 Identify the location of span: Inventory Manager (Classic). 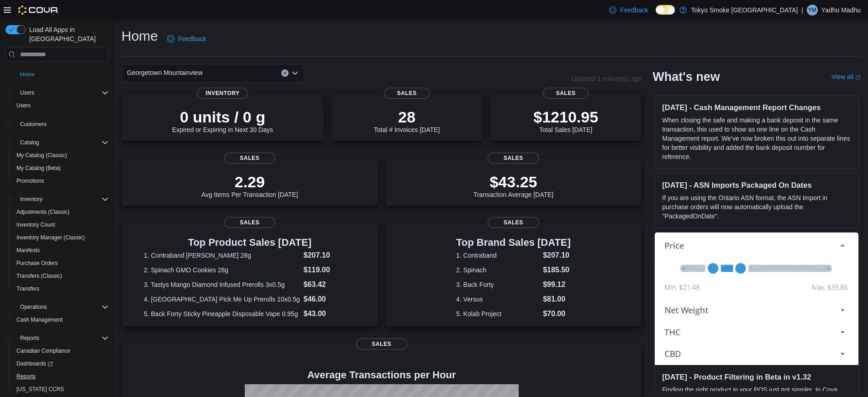
(51, 237).